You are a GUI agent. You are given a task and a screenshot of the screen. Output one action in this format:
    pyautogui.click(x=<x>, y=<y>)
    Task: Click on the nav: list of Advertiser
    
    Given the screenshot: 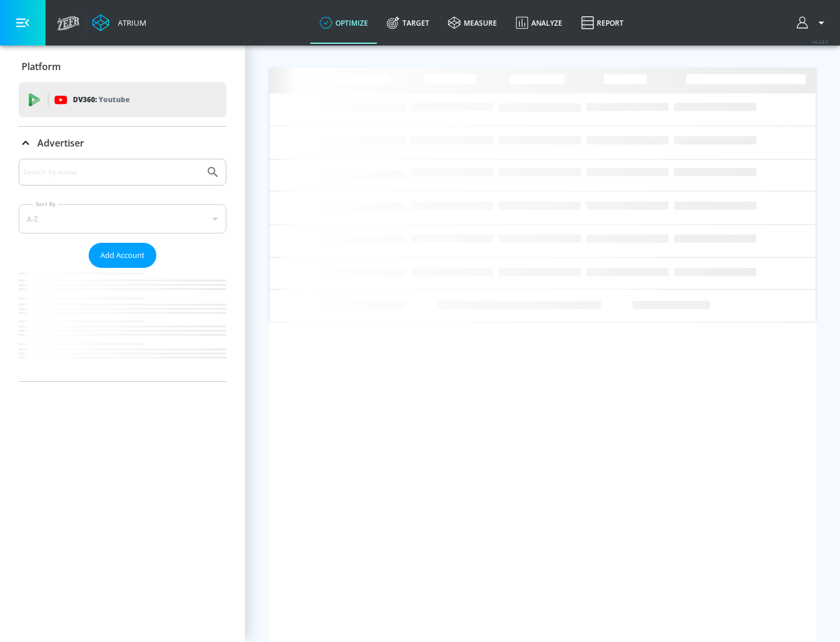 What is the action you would take?
    pyautogui.click(x=122, y=325)
    